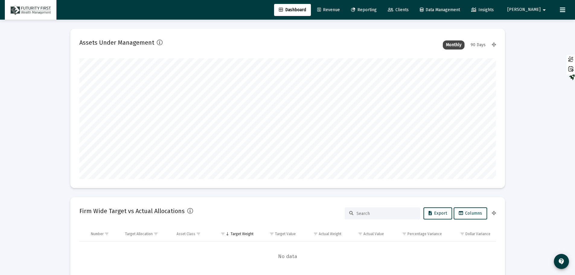  What do you see at coordinates (478, 234) in the screenshot?
I see `div: Dollar Variance` at bounding box center [478, 234].